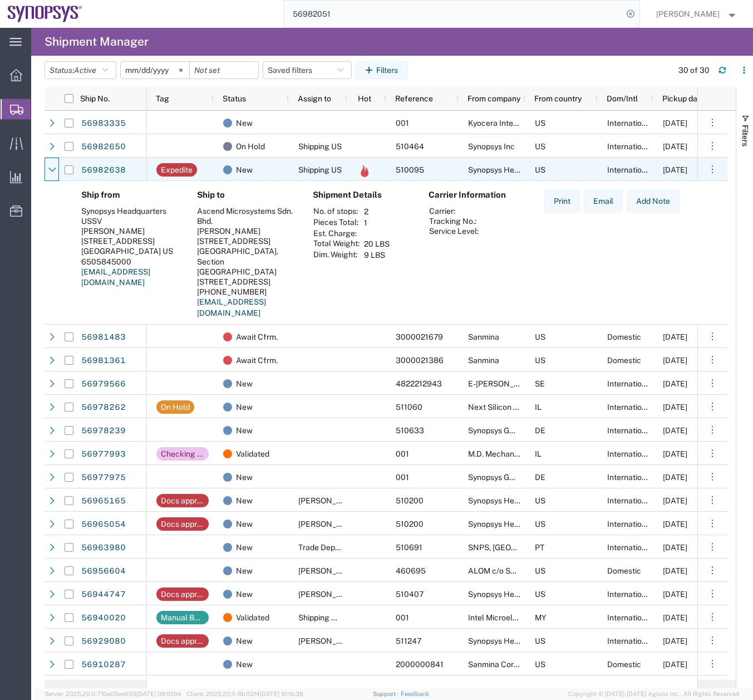 Image resolution: width=753 pixels, height=700 pixels. Describe the element at coordinates (410, 501) in the screenshot. I see `span: 510200` at that location.